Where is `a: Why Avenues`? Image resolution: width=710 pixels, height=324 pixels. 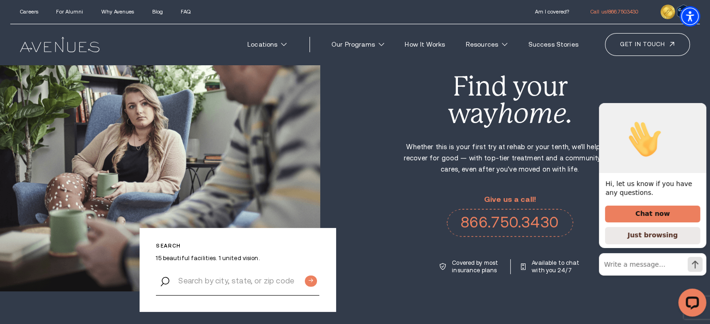
a: Why Avenues is located at coordinates (118, 12).